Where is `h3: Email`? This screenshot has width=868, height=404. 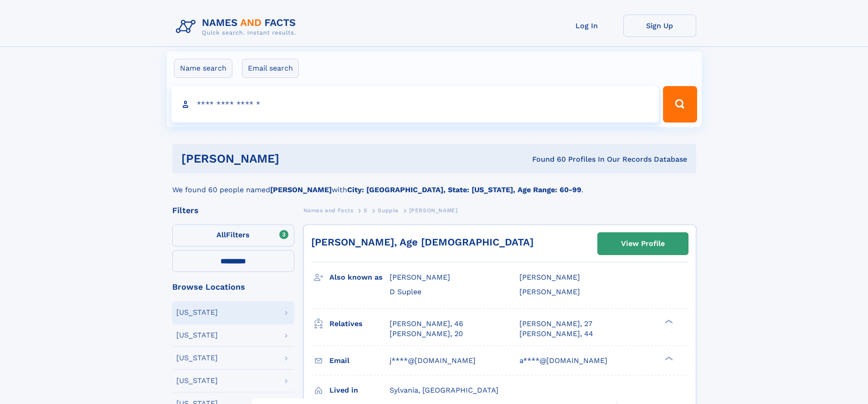
h3: Email is located at coordinates (360, 361).